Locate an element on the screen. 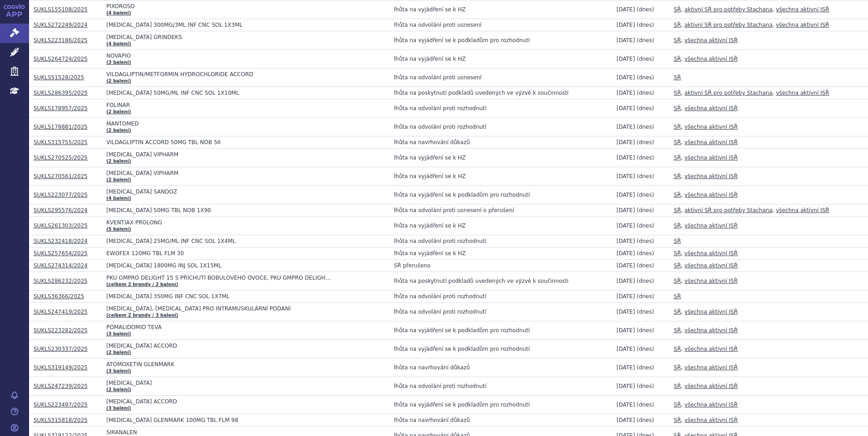 The height and width of the screenshot is (436, 868). td: lhůta na vyjádření se k HZ is located at coordinates (500, 59).